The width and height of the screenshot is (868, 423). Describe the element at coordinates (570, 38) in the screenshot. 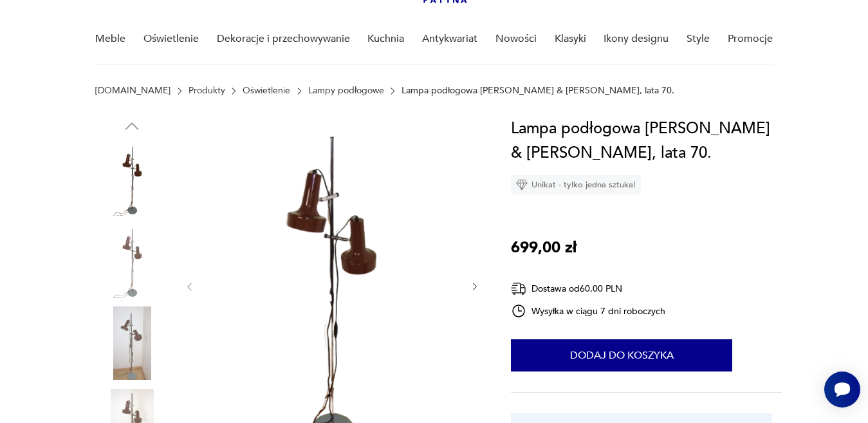

I see `a: Klasyki` at that location.